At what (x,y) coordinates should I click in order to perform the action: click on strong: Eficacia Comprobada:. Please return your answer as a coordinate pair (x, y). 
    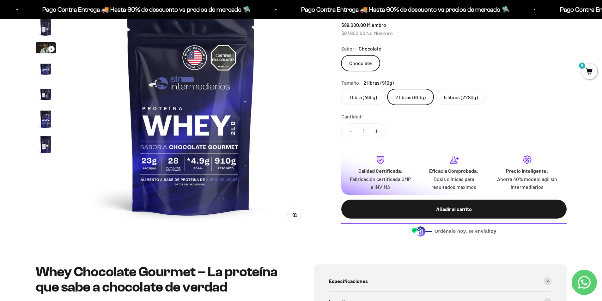
    Looking at the image, I should click on (454, 171).